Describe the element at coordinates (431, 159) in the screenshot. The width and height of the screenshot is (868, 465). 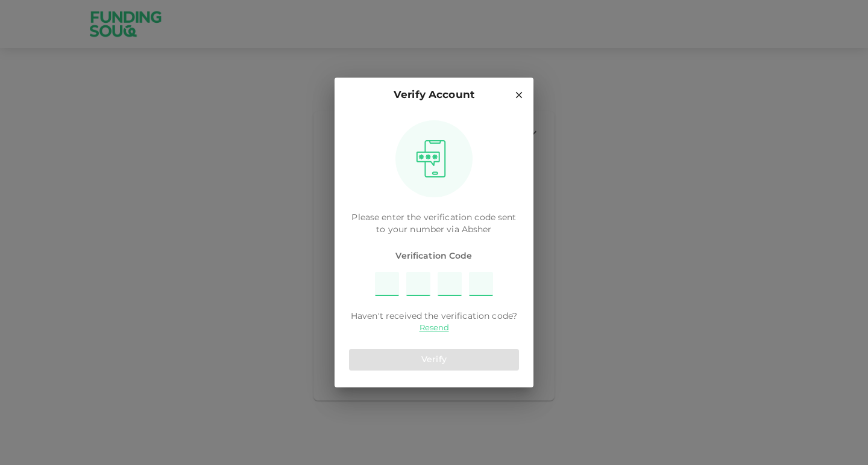
I see `img: otpImage` at that location.